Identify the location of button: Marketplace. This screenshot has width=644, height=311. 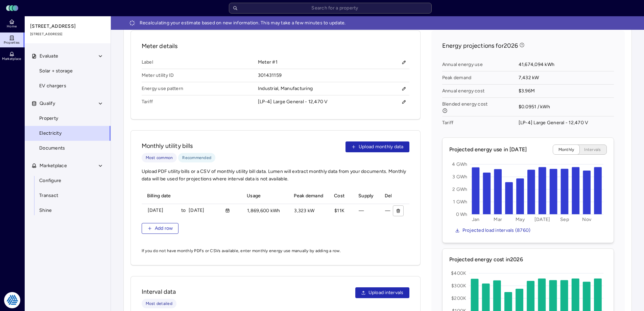
(68, 166).